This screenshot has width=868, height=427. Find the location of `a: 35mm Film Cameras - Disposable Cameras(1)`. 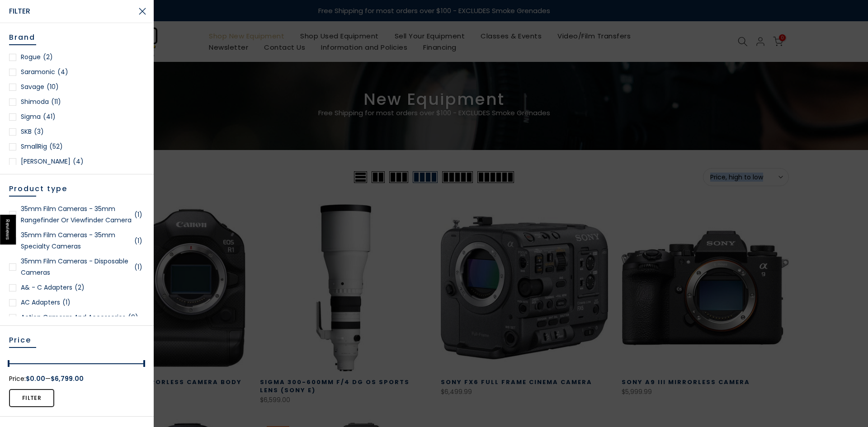

a: 35mm Film Cameras - Disposable Cameras(1) is located at coordinates (77, 267).